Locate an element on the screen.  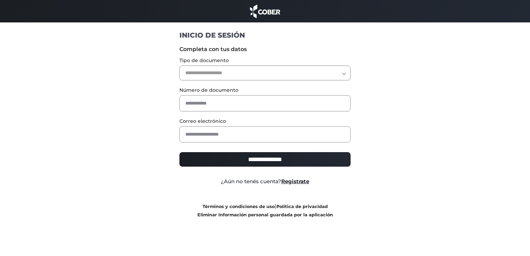
a: Política de privacidad is located at coordinates (302, 206).